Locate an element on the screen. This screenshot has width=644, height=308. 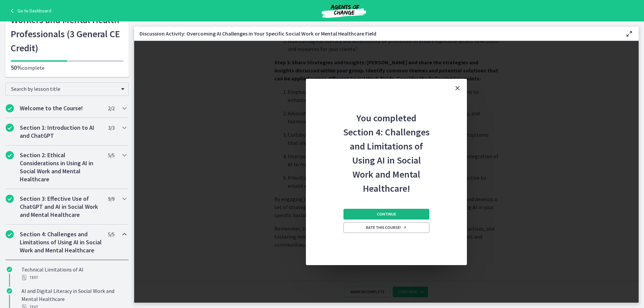
button: Continue is located at coordinates (386, 214).